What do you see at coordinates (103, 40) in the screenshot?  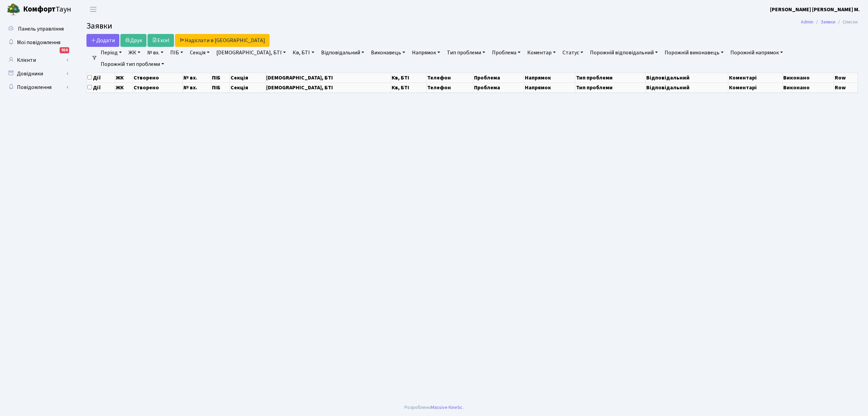 I see `a: Додати` at bounding box center [103, 40].